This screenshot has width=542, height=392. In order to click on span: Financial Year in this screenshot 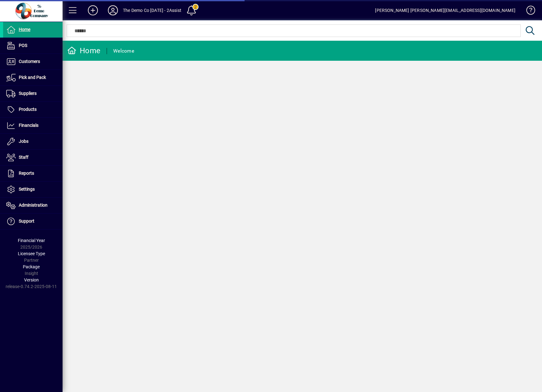, I will do `click(31, 240)`.